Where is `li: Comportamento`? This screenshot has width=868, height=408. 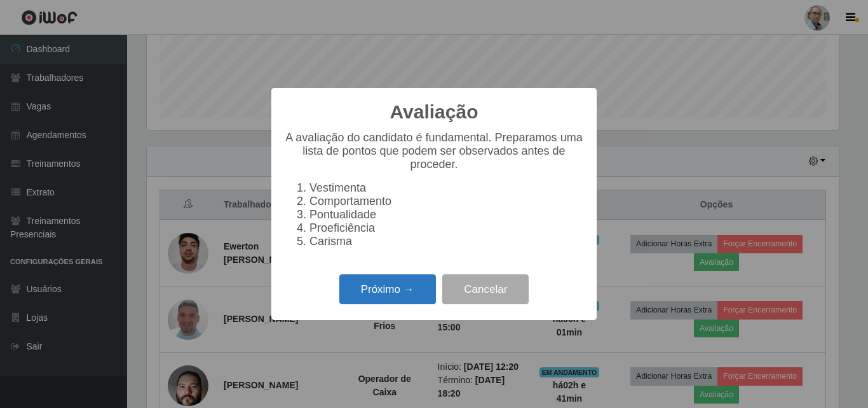
li: Comportamento is located at coordinates (447, 201).